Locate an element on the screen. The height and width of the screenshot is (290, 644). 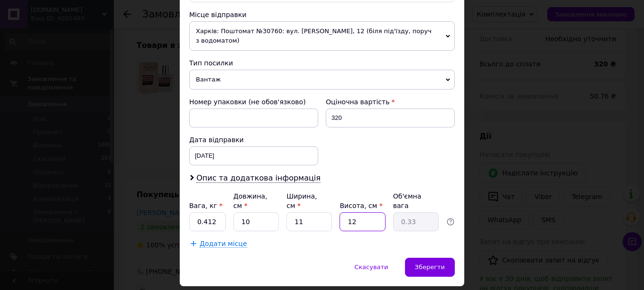
span: Тип посилки is located at coordinates (211, 63).